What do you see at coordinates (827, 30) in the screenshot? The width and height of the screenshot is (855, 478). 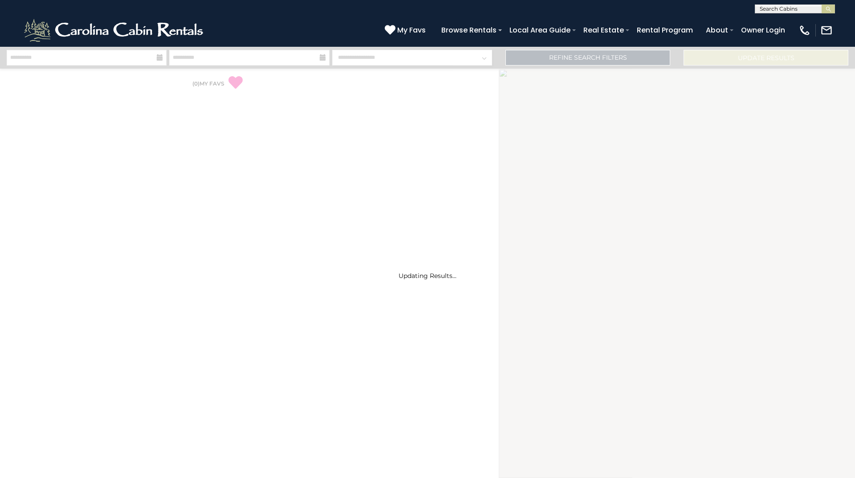 I see `img: mail-regular-white.png` at bounding box center [827, 30].